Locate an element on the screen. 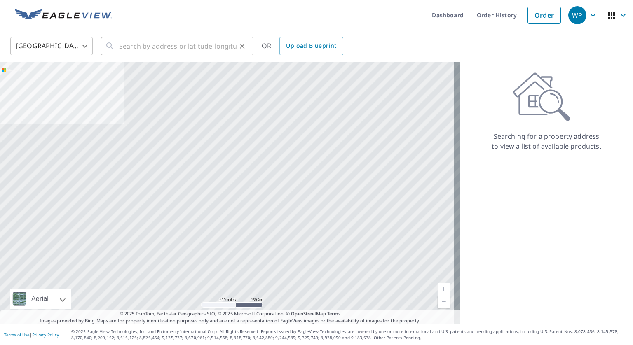 This screenshot has width=633, height=345. p: Searching for a property address to view a list of available products. is located at coordinates (546, 141).